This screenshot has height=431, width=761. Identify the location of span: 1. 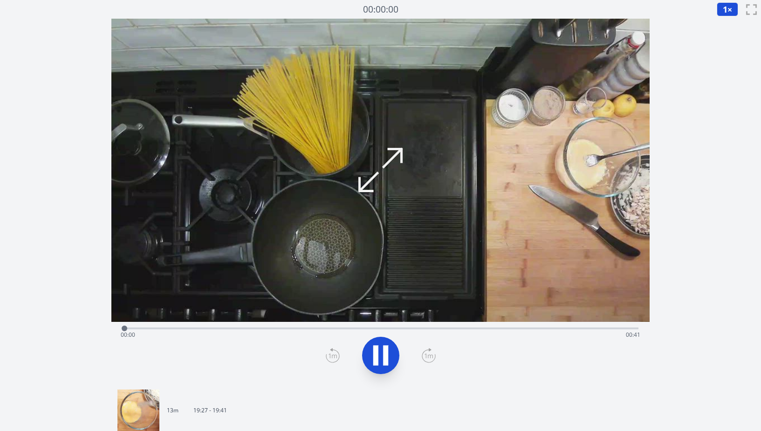
(725, 9).